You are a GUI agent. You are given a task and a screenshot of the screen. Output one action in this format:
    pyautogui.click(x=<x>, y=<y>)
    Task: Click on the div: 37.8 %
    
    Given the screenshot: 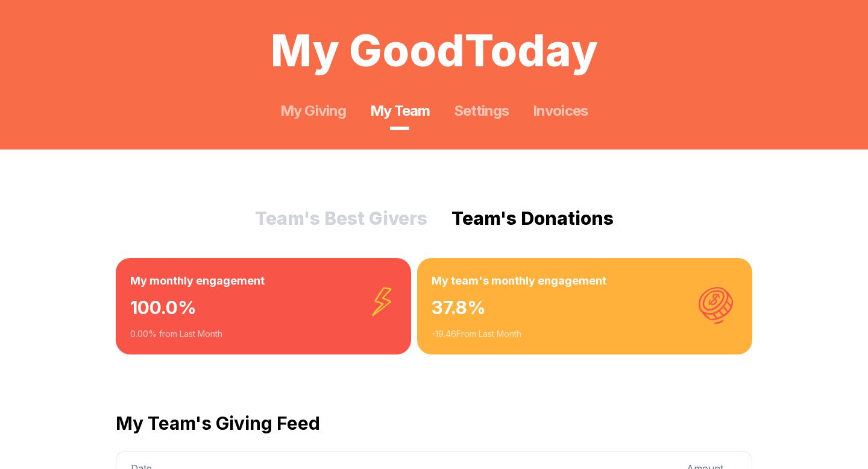 What is the action you would take?
    pyautogui.click(x=585, y=308)
    